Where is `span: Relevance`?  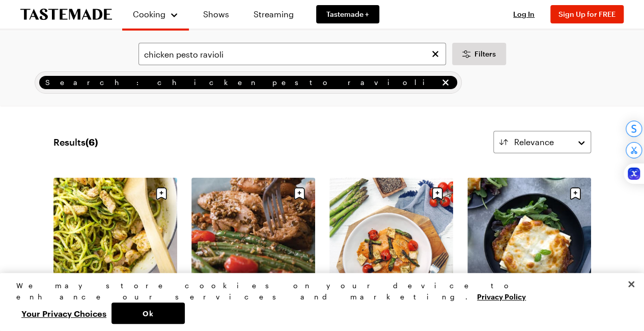
span: Relevance is located at coordinates (534, 142).